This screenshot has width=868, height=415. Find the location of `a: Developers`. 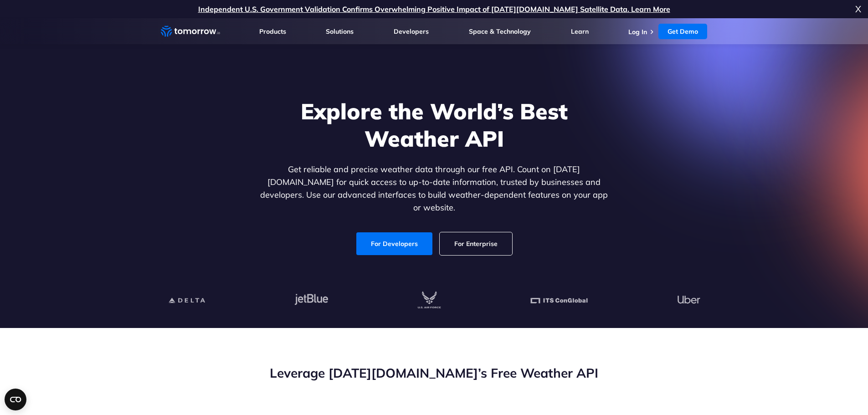

a: Developers is located at coordinates (411, 32).